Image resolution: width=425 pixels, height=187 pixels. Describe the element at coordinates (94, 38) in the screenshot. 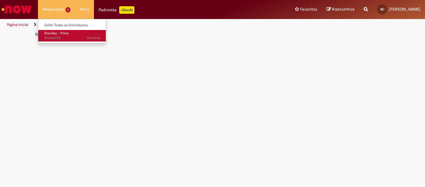

I see `time: 14/08/2025 10:14:25` at that location.